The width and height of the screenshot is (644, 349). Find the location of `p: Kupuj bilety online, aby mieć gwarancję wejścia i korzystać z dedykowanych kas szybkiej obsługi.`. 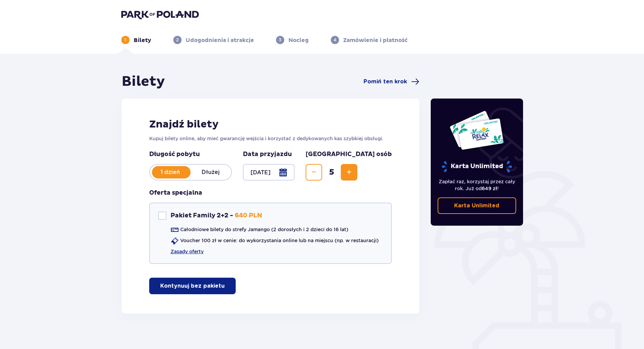

p: Kupuj bilety online, aby mieć gwarancję wejścia i korzystać z dedykowanych kas szybkiej obsługi. is located at coordinates (270, 139).